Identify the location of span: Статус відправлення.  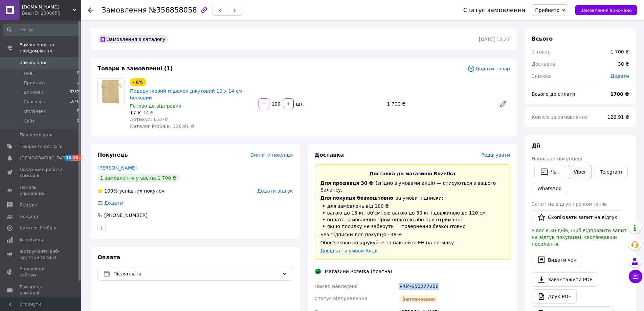
(341, 298).